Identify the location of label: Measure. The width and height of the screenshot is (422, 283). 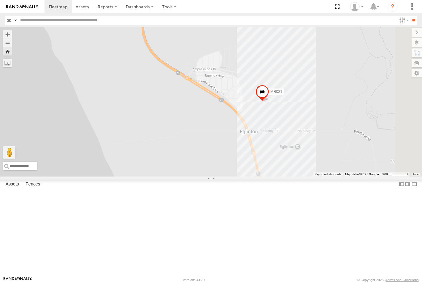
(7, 63).